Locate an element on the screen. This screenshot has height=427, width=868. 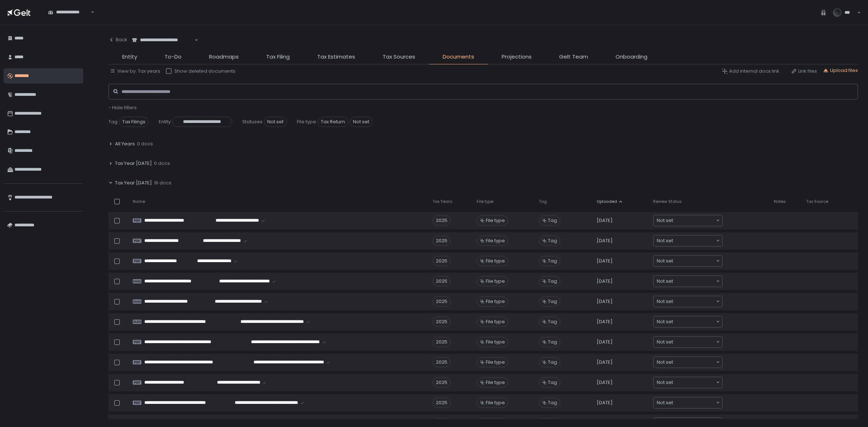
span: All Years is located at coordinates (125, 144).